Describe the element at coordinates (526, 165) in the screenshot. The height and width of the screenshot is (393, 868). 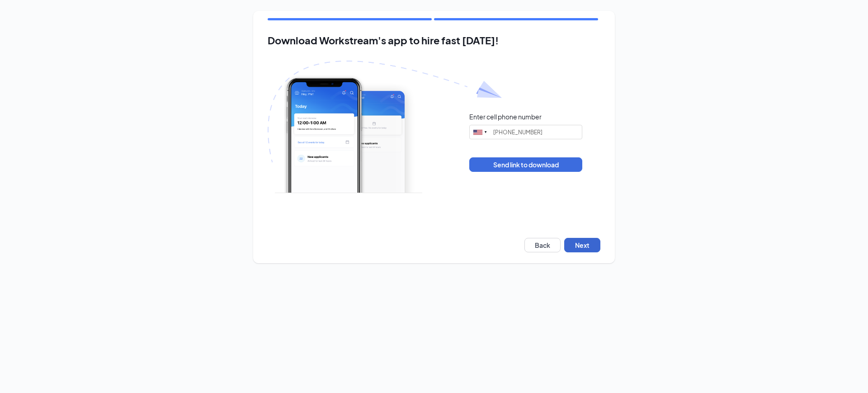
I see `button: Send link to download` at that location.